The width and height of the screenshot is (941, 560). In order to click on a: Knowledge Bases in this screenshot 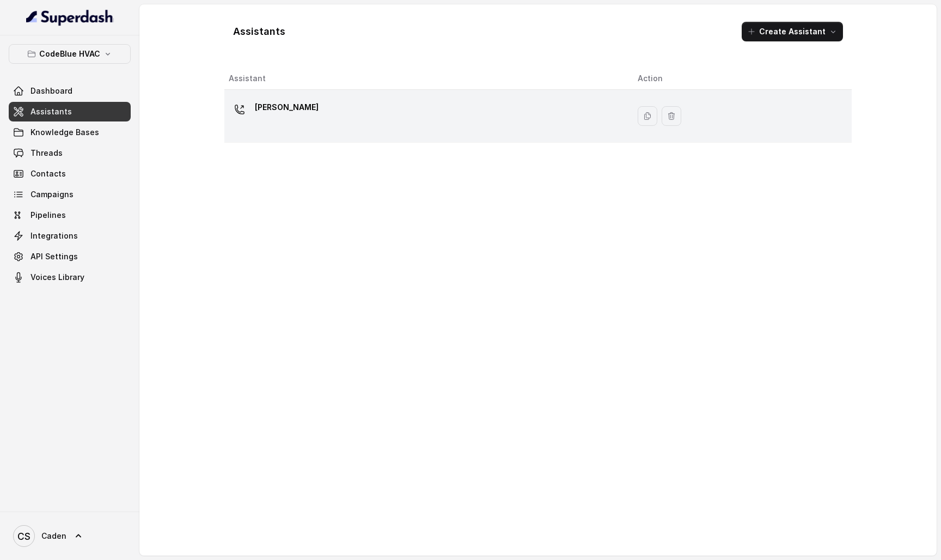, I will do `click(70, 132)`.